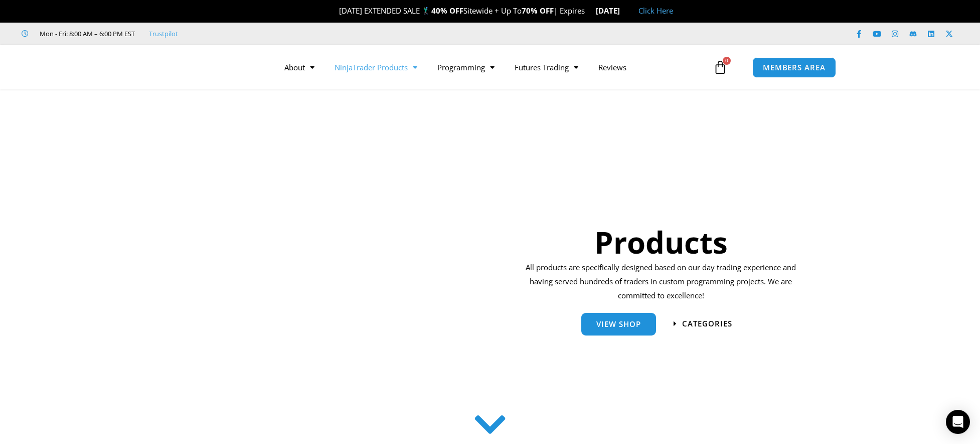 The width and height of the screenshot is (980, 444). I want to click on a: categories, so click(703, 324).